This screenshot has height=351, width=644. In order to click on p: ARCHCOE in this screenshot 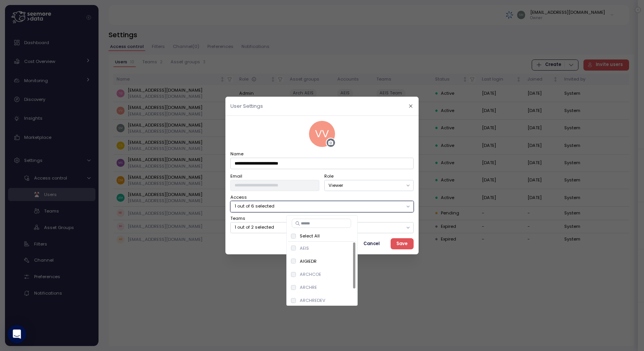, I will do `click(311, 274)`.